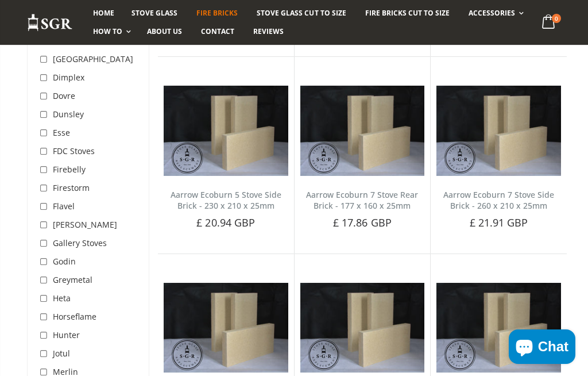  What do you see at coordinates (542, 348) in the screenshot?
I see `inbox-online-store-chat: Shopify online store chat` at bounding box center [542, 348].